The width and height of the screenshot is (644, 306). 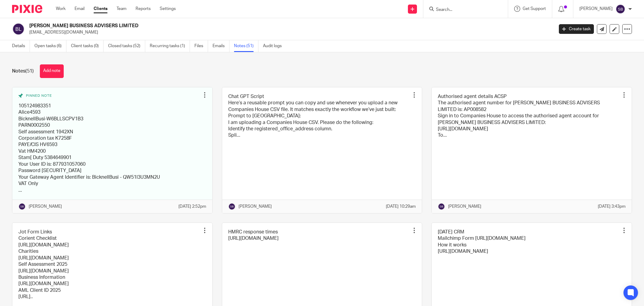 What do you see at coordinates (463, 10) in the screenshot?
I see `input: Search` at bounding box center [463, 10].